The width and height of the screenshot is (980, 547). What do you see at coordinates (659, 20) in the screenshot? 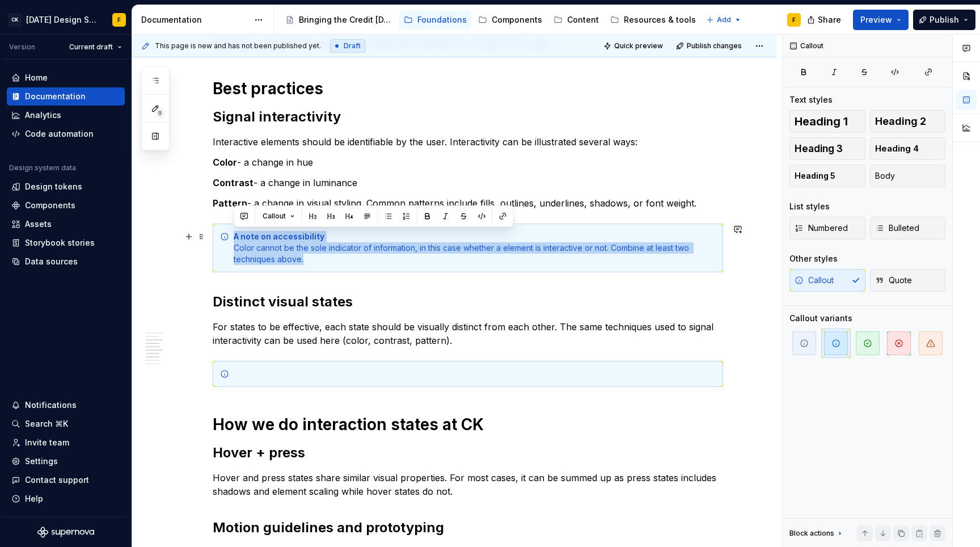
I see `div: Resources & tools` at bounding box center [659, 20].